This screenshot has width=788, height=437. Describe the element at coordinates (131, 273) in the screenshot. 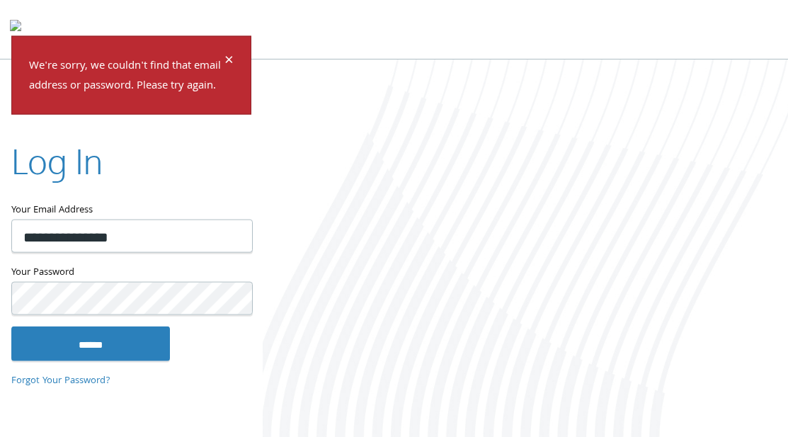

I see `label: Your Password` at that location.